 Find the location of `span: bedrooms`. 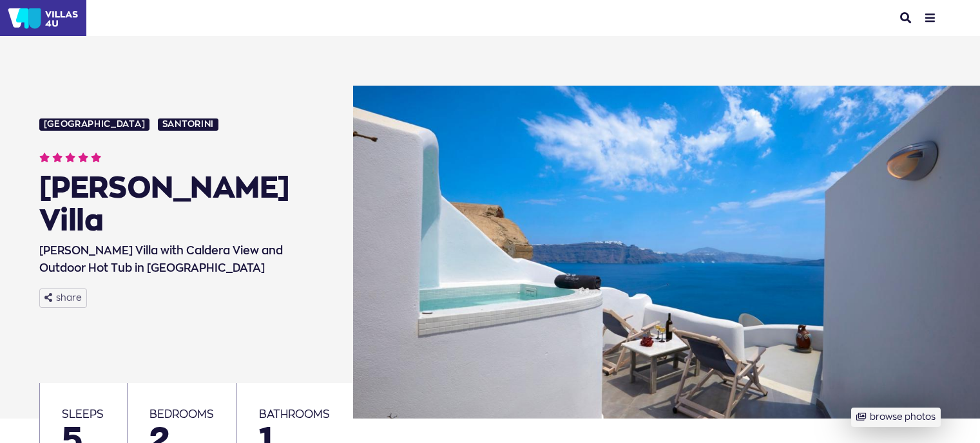

span: bedrooms is located at coordinates (182, 413).